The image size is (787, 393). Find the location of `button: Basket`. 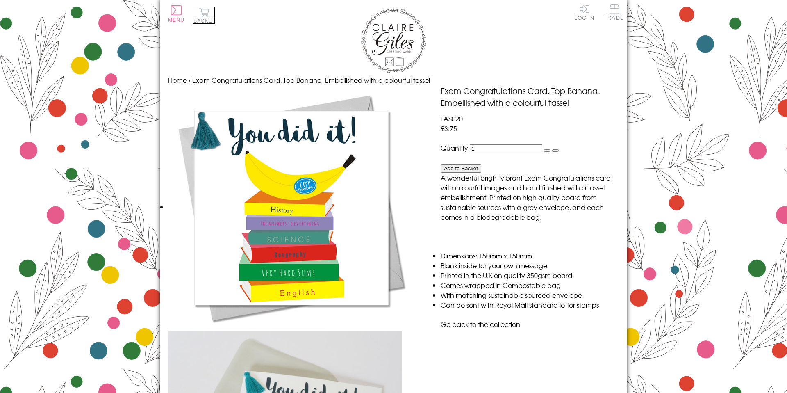

button: Basket is located at coordinates (204, 15).